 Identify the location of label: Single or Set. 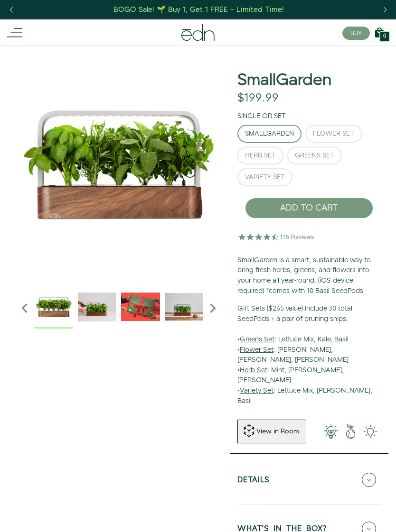
(261, 116).